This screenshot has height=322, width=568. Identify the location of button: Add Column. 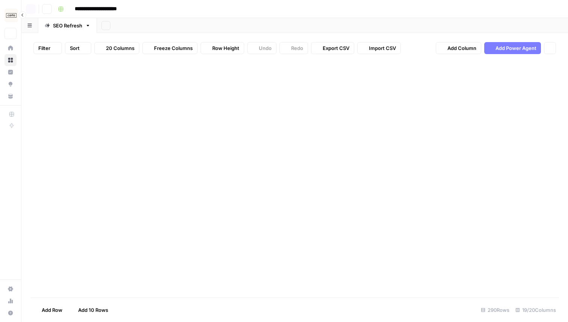
(459, 48).